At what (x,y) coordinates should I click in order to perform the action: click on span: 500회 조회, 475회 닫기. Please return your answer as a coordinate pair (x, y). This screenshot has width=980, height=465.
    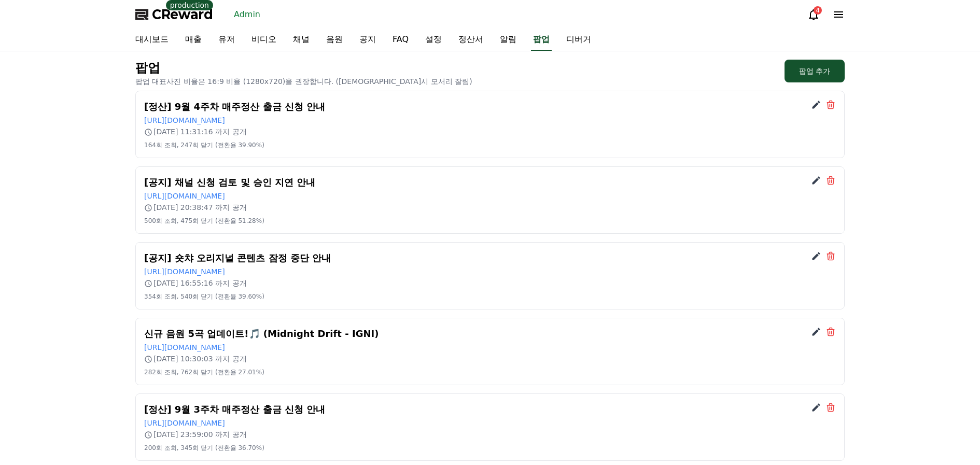
    Looking at the image, I should click on (179, 221).